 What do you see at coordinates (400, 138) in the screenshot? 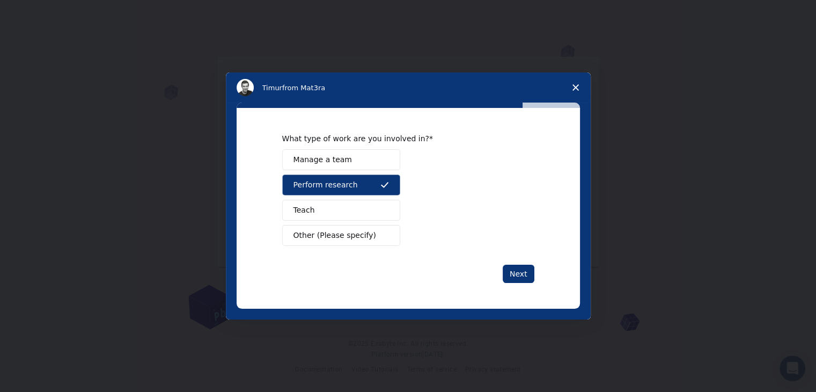
I see `div: What type of work are you involved in?` at bounding box center [400, 138].